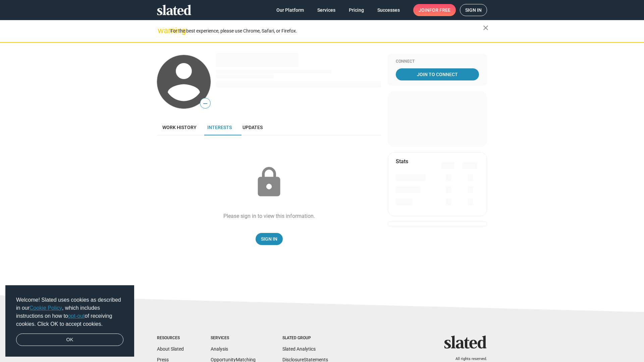 The image size is (644, 362). Describe the element at coordinates (435, 10) in the screenshot. I see `a: Joinfor free` at that location.